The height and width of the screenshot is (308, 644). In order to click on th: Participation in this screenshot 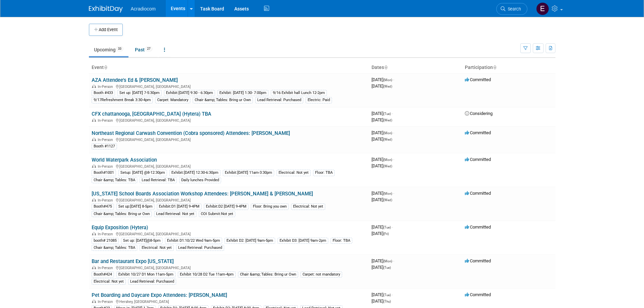, I will do `click(509, 67)`.